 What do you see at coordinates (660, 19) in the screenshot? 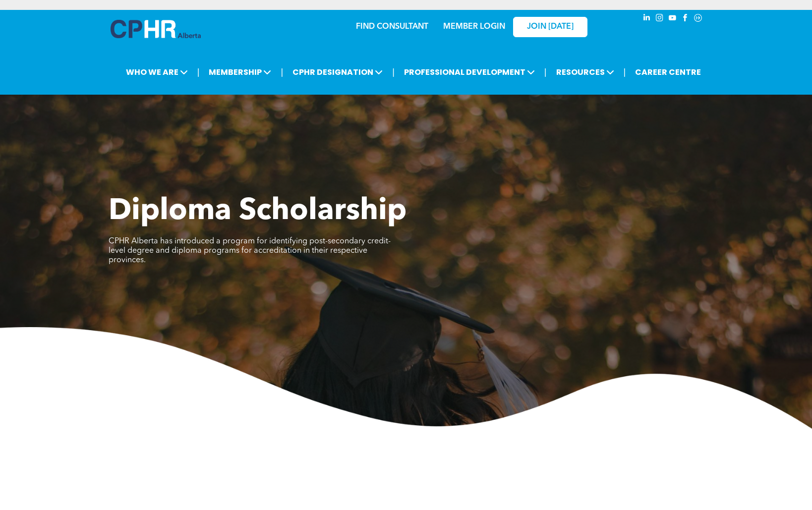
I see `a: instagram` at bounding box center [660, 19].